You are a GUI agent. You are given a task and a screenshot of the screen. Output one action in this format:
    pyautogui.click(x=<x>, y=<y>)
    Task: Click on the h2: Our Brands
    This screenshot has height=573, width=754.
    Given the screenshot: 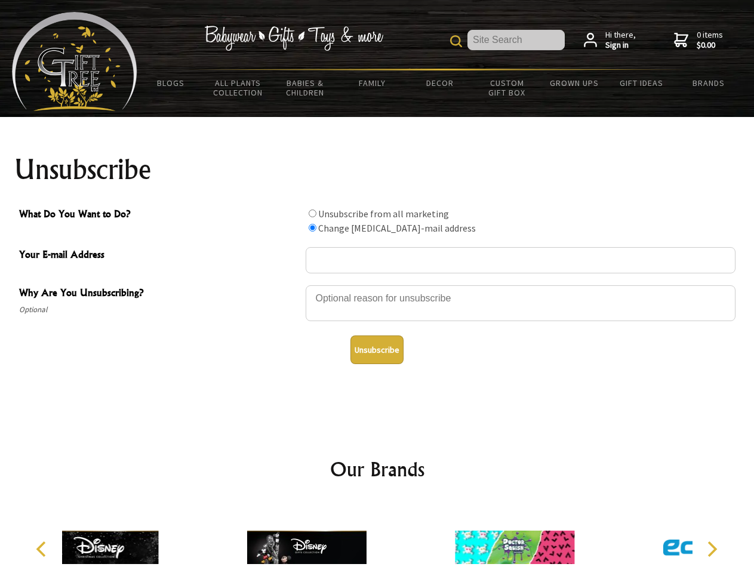 What is the action you would take?
    pyautogui.click(x=377, y=469)
    